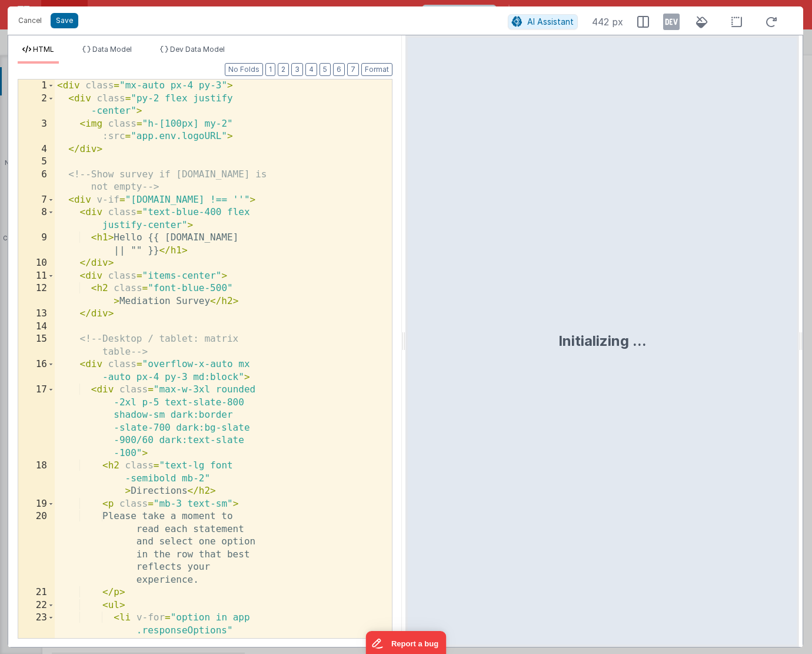  What do you see at coordinates (36, 592) in the screenshot?
I see `div: 21` at bounding box center [36, 592].